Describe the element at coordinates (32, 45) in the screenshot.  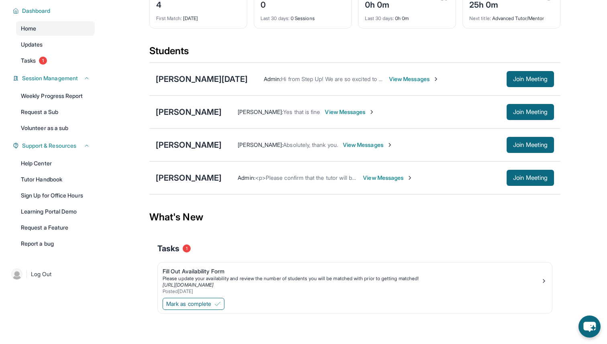
I see `span: Updates` at that location.